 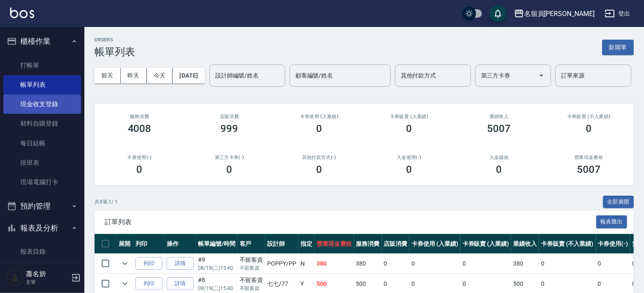 What do you see at coordinates (42, 123) in the screenshot?
I see `a: 材料自購登錄` at bounding box center [42, 123].